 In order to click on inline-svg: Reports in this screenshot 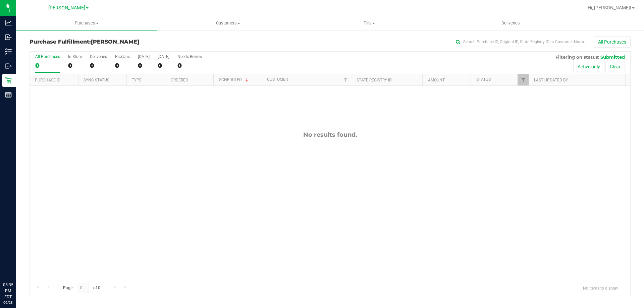, I will do `click(8, 95)`.